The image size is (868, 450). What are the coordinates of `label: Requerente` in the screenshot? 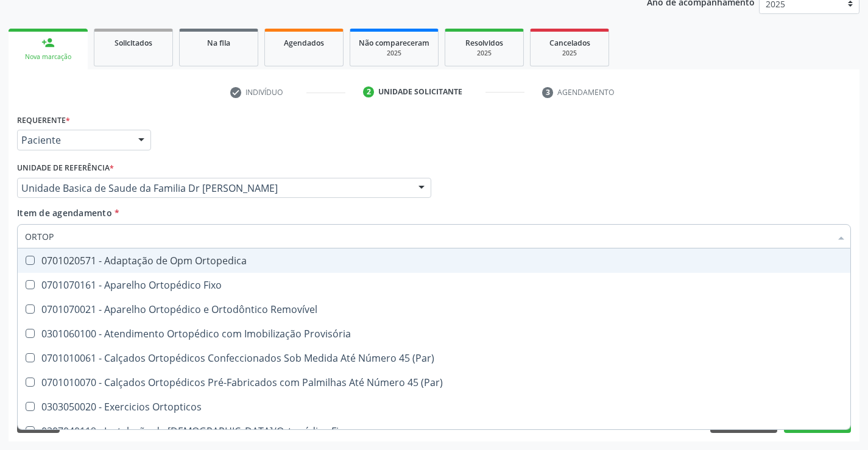 It's located at (44, 120).